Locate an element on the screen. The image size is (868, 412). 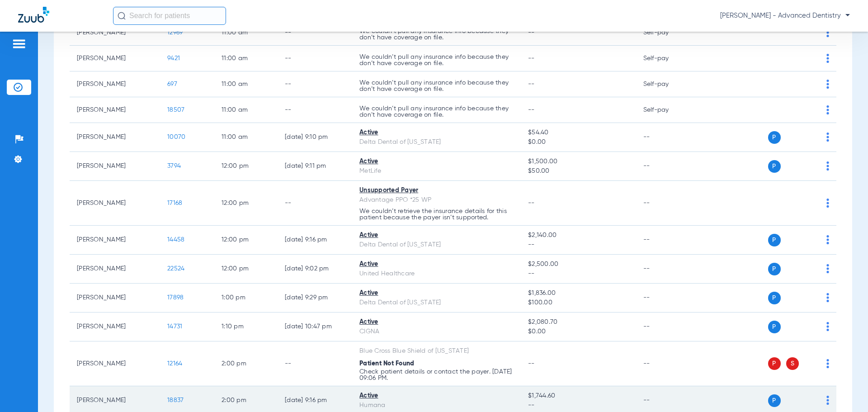
span: 10070 is located at coordinates (176, 137).